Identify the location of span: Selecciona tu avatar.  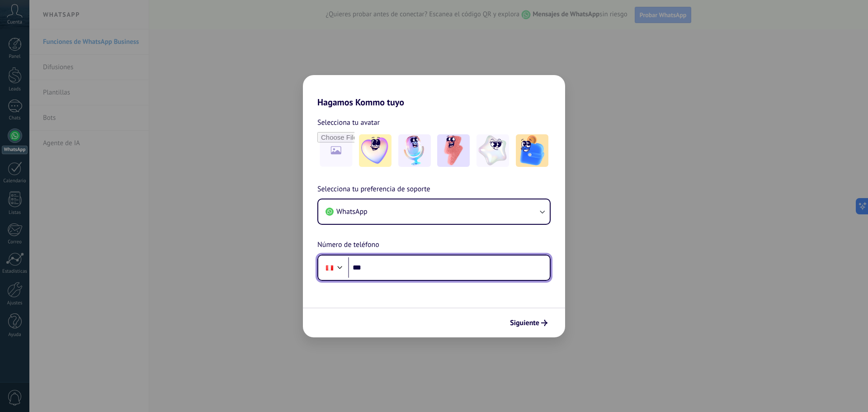
(348, 123).